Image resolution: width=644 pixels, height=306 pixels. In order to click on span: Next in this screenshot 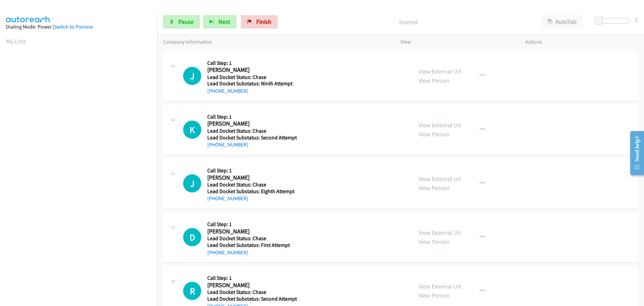, I will do `click(224, 21)`.